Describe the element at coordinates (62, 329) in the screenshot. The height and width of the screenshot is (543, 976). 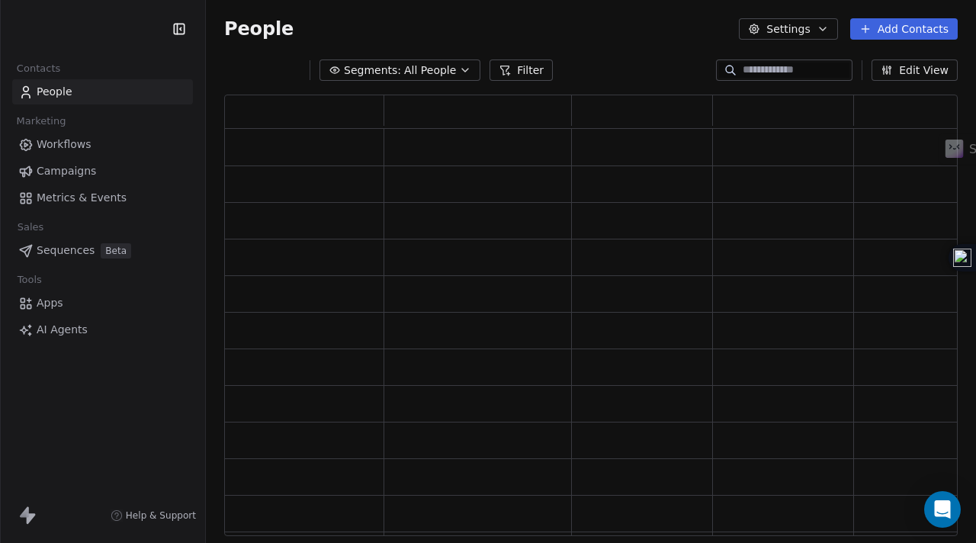
I see `span: AI Agents` at that location.